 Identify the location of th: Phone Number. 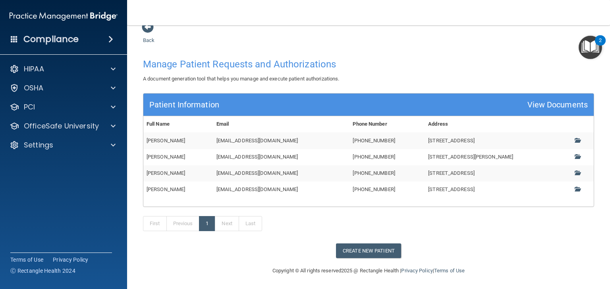
(387, 124).